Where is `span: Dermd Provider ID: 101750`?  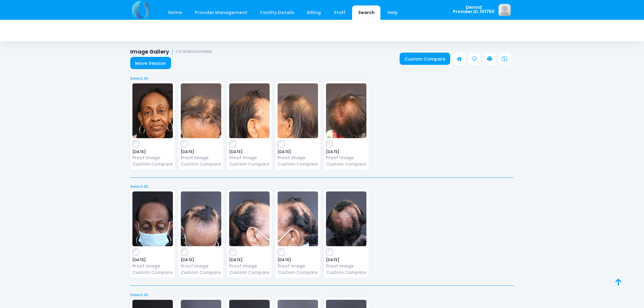 span: Dermd Provider ID: 101750 is located at coordinates (473, 10).